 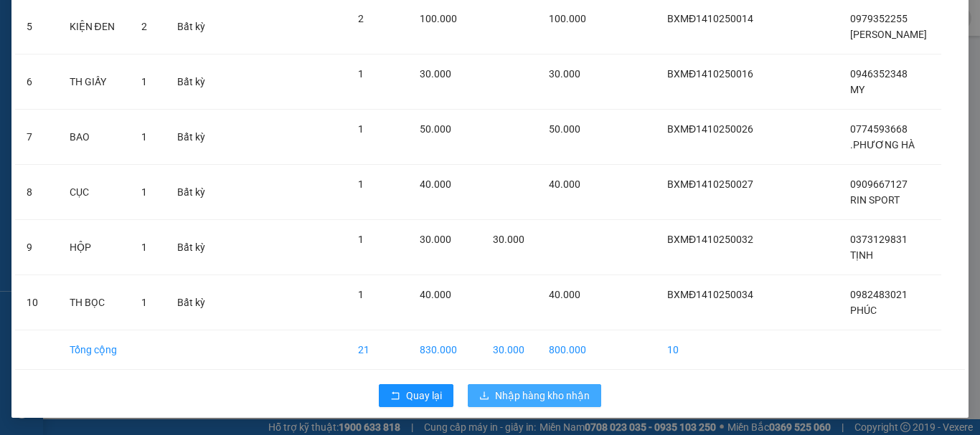 What do you see at coordinates (710, 184) in the screenshot?
I see `span: BXMĐ1410250027` at bounding box center [710, 184].